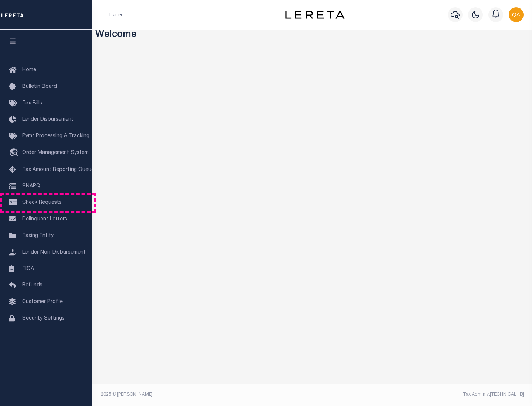 The width and height of the screenshot is (532, 406). Describe the element at coordinates (28, 269) in the screenshot. I see `span: TIQA` at that location.